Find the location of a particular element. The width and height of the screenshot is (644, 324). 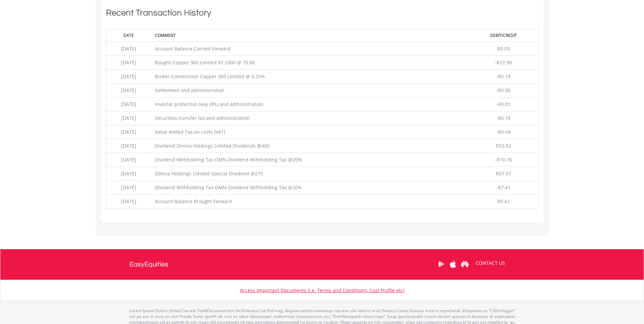

span: R37.07 is located at coordinates (504, 174).